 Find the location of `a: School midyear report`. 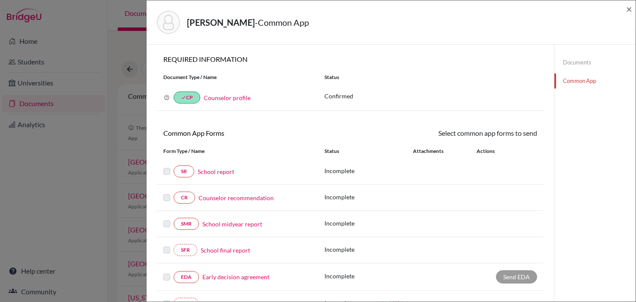

a: School midyear report is located at coordinates (232, 224).